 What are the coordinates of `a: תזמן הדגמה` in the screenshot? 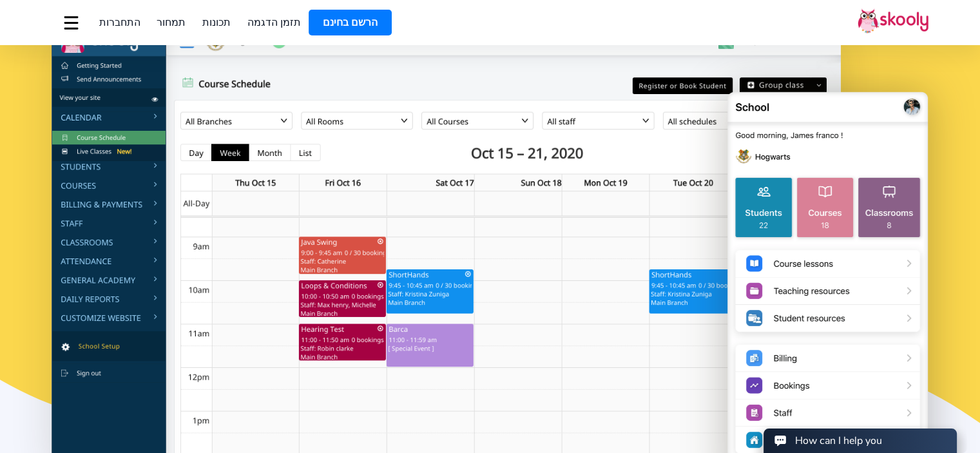 It's located at (274, 23).